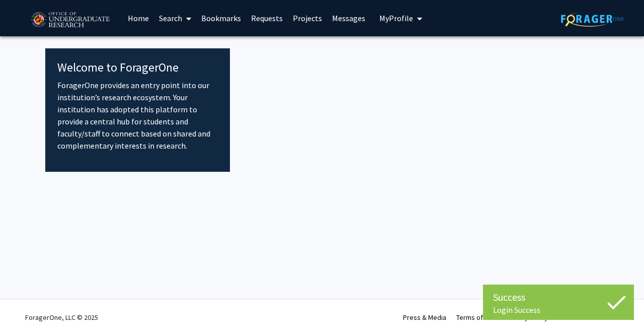 The width and height of the screenshot is (644, 335). What do you see at coordinates (221, 18) in the screenshot?
I see `a: Bookmarks` at bounding box center [221, 18].